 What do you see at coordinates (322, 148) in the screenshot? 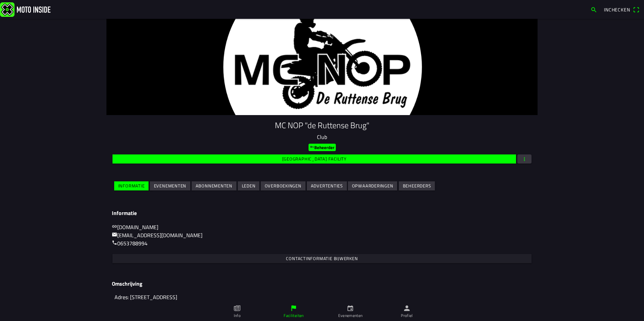
I see `ion-badge: Beheerder` at bounding box center [322, 148].